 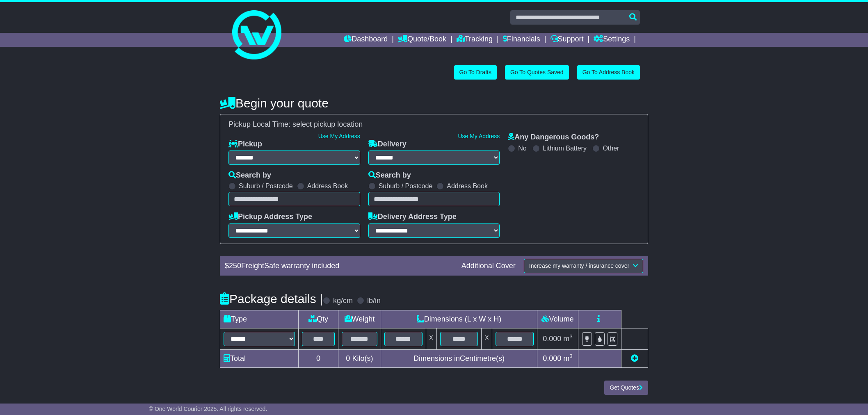 I want to click on label: Other, so click(x=611, y=148).